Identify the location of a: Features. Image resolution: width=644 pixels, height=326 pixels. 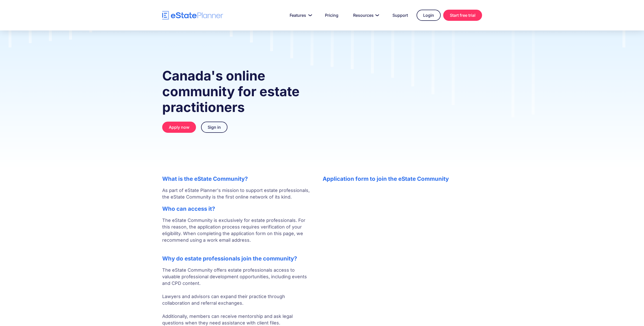
(300, 15).